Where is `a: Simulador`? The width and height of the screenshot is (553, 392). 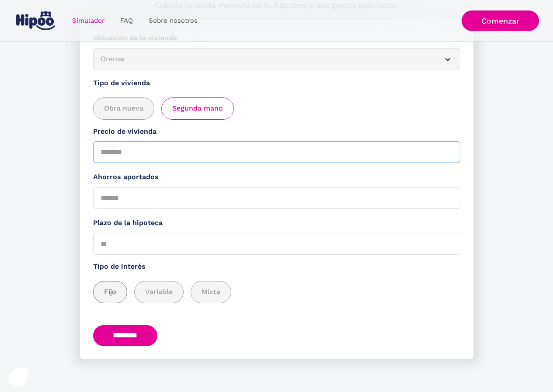
a: Simulador is located at coordinates (88, 21).